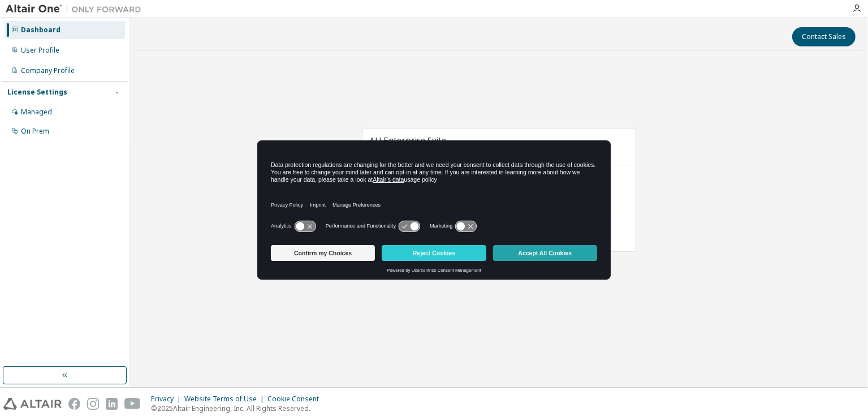  Describe the element at coordinates (32, 404) in the screenshot. I see `img: altair_logo.svg` at that location.